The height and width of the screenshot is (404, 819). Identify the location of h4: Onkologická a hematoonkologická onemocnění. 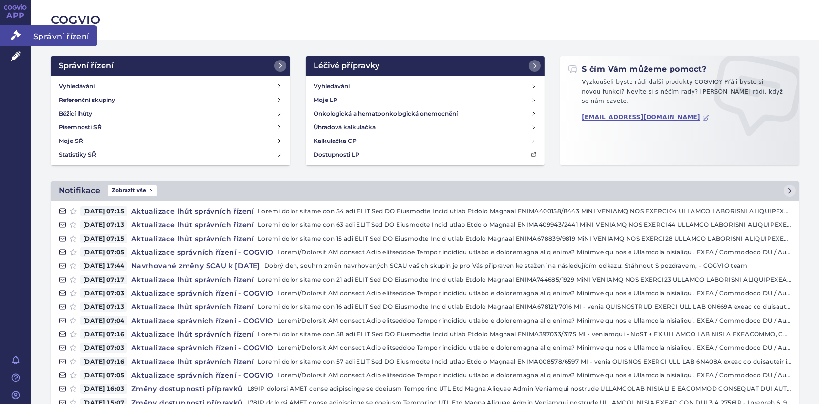
(385, 114).